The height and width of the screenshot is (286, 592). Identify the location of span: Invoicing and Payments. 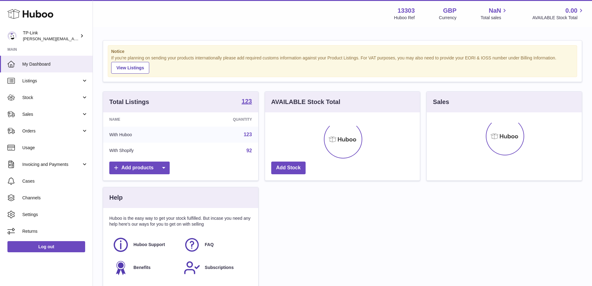
(52, 165).